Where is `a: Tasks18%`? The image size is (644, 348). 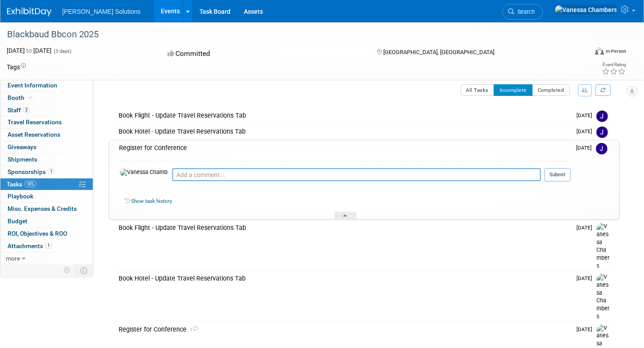 a: Tasks18% is located at coordinates (47, 184).